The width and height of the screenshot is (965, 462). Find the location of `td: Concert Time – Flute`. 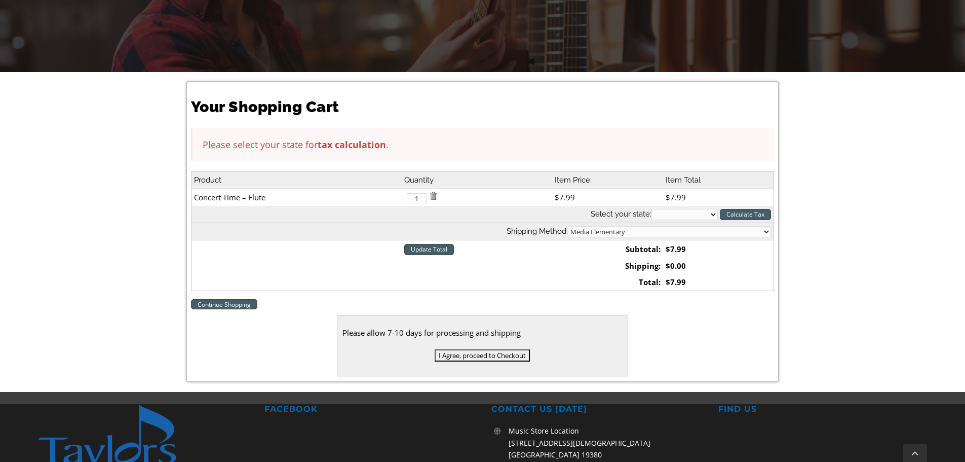

td: Concert Time – Flute is located at coordinates (296, 197).